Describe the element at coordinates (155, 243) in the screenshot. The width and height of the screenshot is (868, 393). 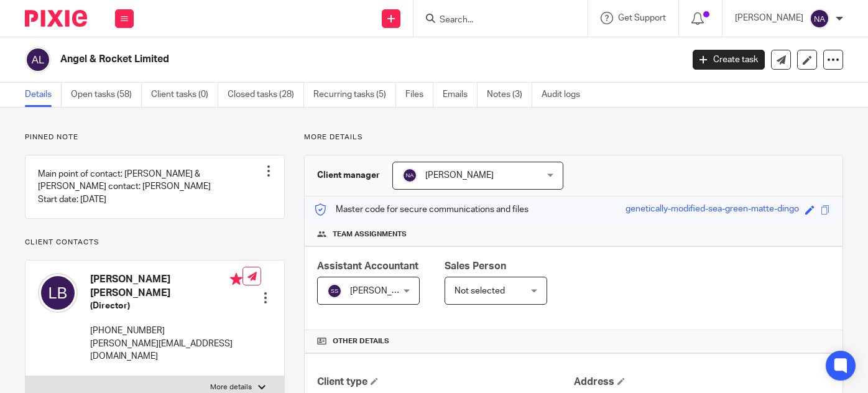
I see `p: Client contacts` at that location.